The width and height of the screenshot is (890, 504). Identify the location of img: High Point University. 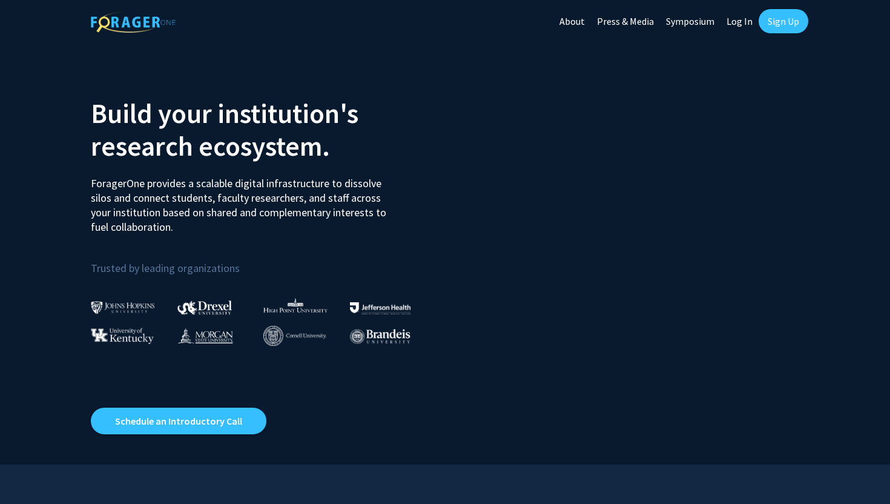
(295, 305).